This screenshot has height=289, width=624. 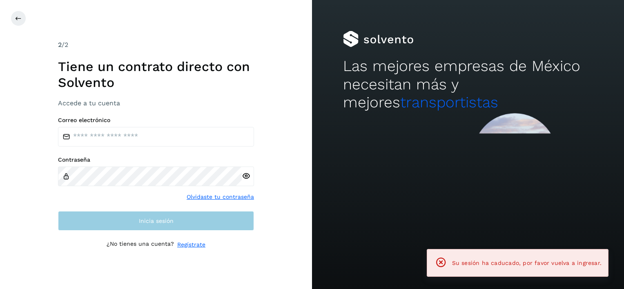 What do you see at coordinates (220, 197) in the screenshot?
I see `a: Olvidaste tu contraseña` at bounding box center [220, 197].